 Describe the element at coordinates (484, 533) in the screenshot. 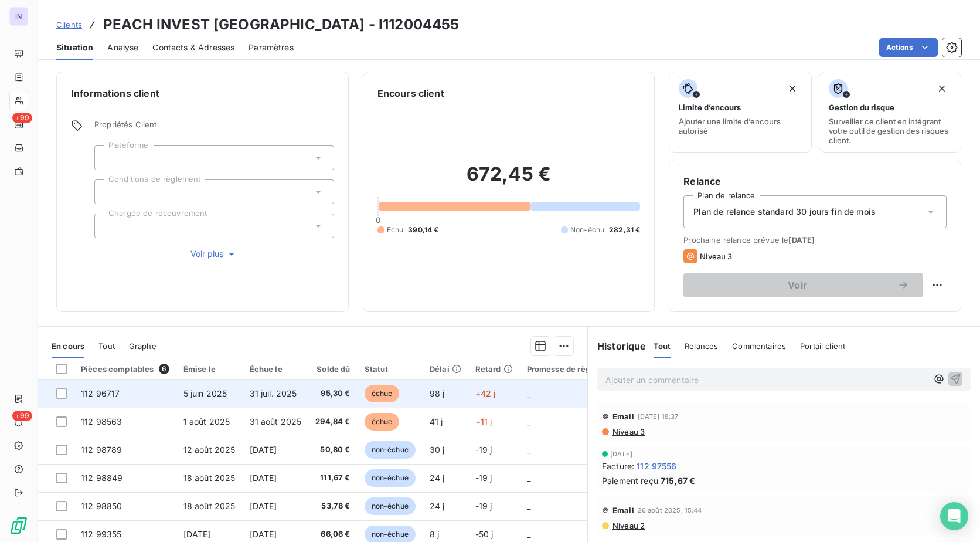

I see `span: -50 j` at that location.